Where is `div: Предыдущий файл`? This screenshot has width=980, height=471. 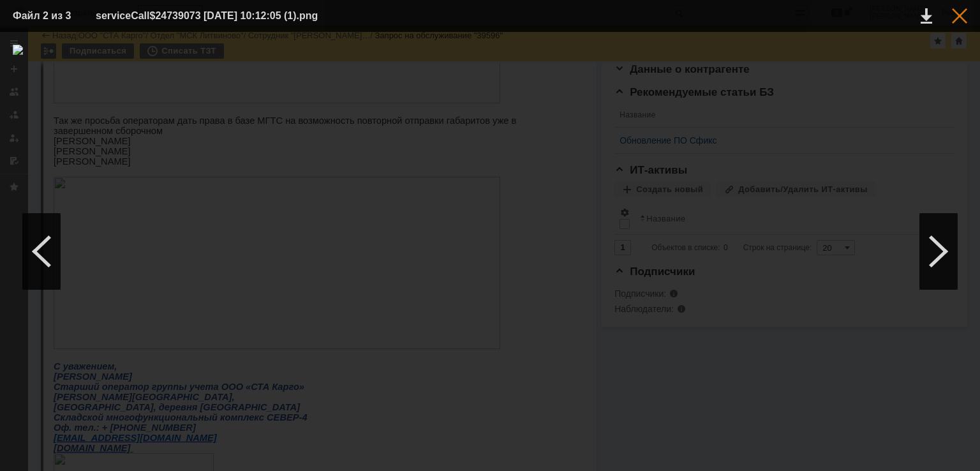
div: Предыдущий файл is located at coordinates (41, 251).